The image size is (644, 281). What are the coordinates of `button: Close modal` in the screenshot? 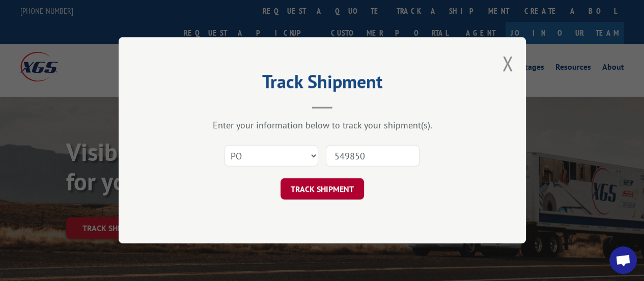 It's located at (508, 63).